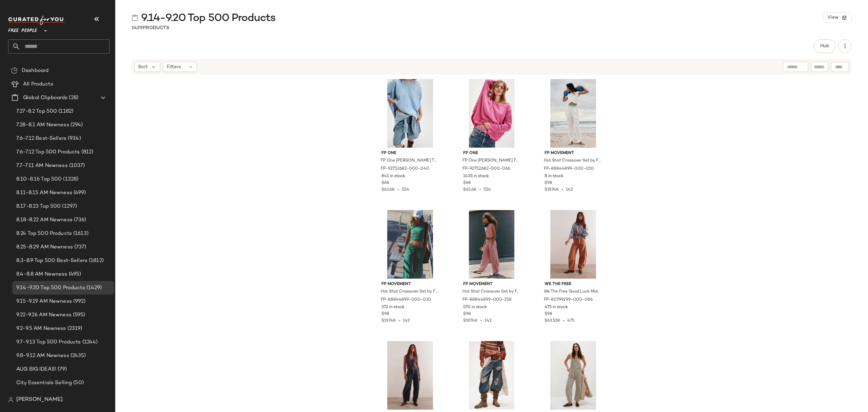  Describe the element at coordinates (87, 152) in the screenshot. I see `span: (812)` at that location.